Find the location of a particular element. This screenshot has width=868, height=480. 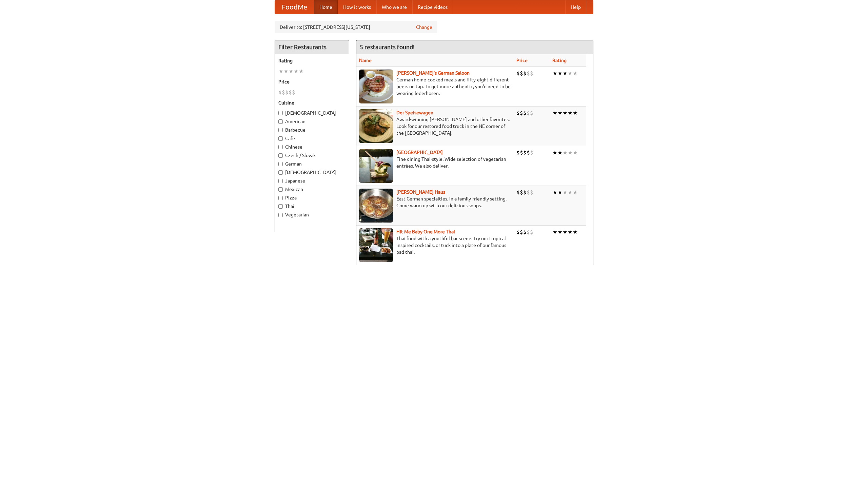

a: Home is located at coordinates (326, 7).